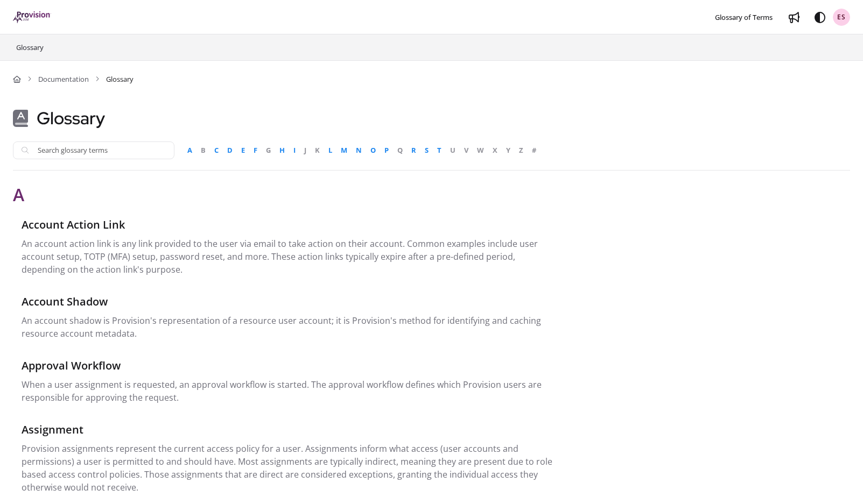 This screenshot has height=504, width=863. What do you see at coordinates (841, 17) in the screenshot?
I see `button: ES` at bounding box center [841, 17].